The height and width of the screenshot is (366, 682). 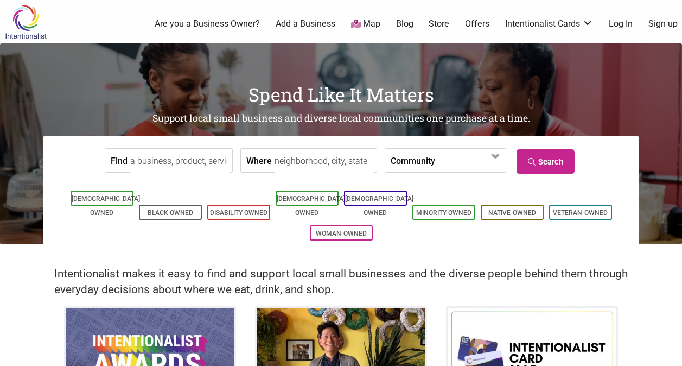 I want to click on label: Find, so click(x=119, y=160).